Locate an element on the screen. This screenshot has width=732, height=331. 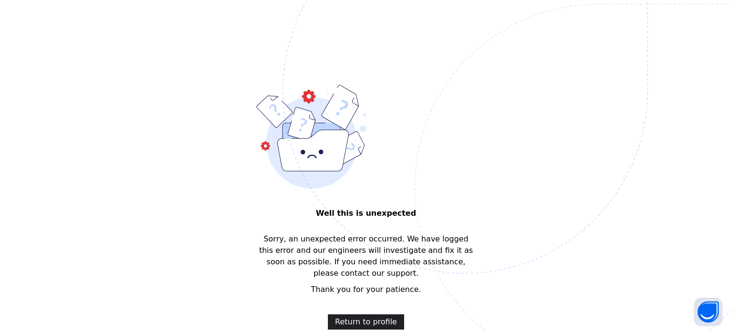
span: Return to profile is located at coordinates (366, 322).